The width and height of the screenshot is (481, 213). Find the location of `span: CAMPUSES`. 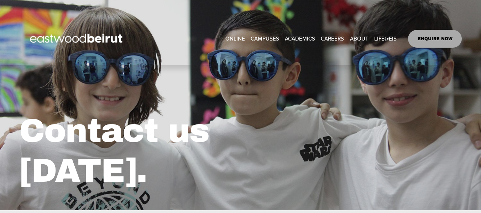

span: CAMPUSES is located at coordinates (265, 38).